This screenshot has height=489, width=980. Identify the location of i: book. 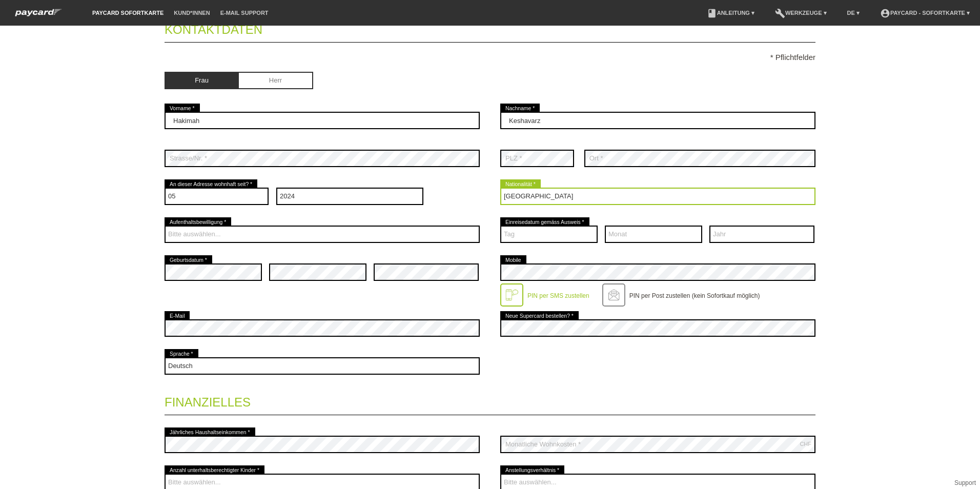
(712, 13).